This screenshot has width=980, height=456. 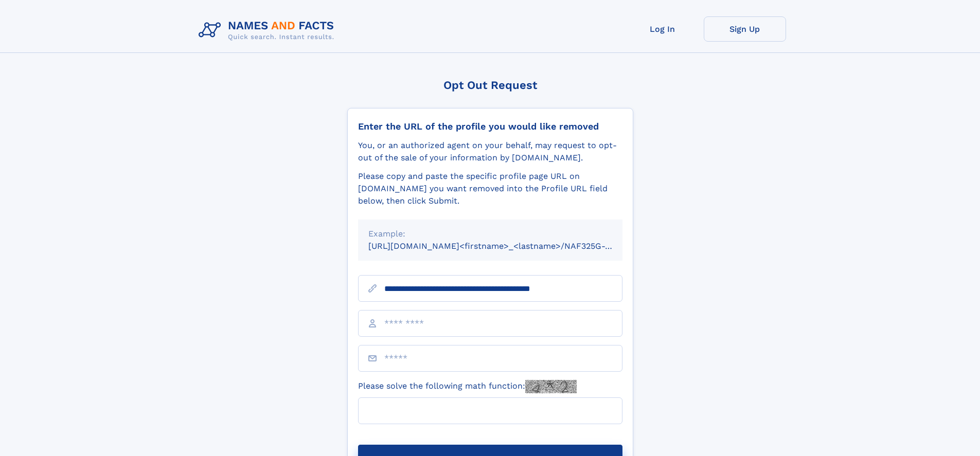 What do you see at coordinates (745, 29) in the screenshot?
I see `a: Sign Up` at bounding box center [745, 29].